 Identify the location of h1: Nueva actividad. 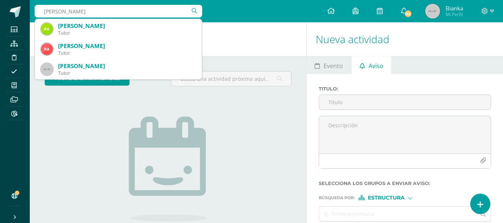
(404, 39).